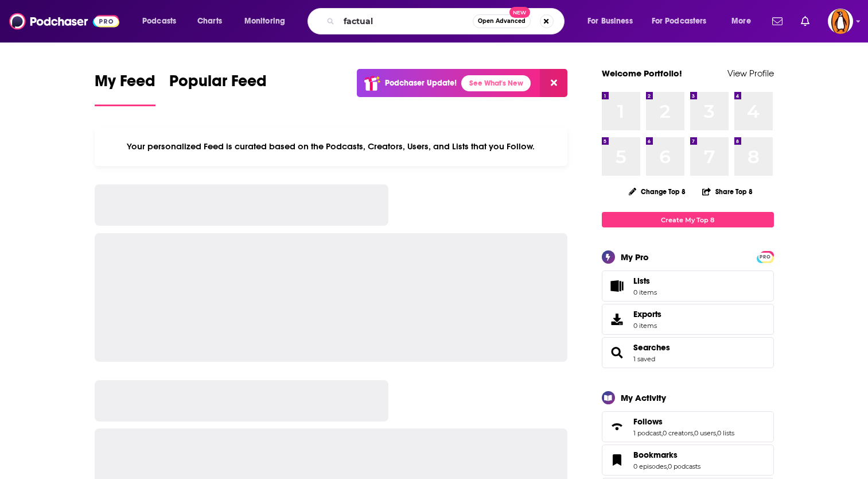  I want to click on a: Podchaser - Follow, Share and Rate Podcasts, so click(64, 21).